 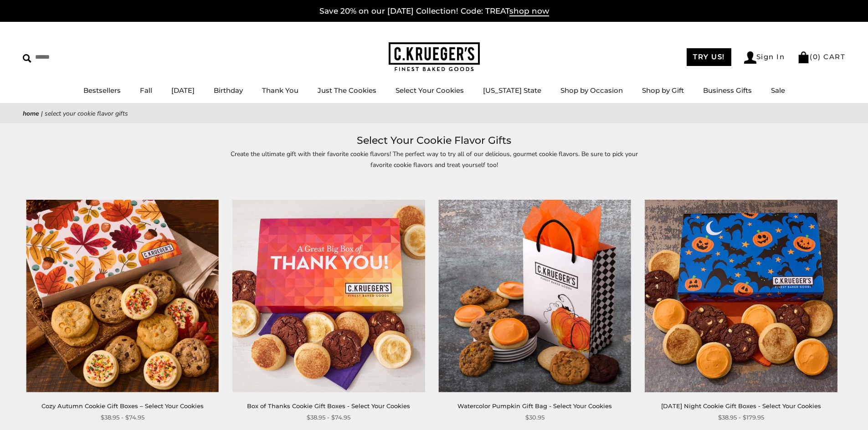 What do you see at coordinates (434, 57) in the screenshot?
I see `img: C.KRUEGER'S` at bounding box center [434, 57].